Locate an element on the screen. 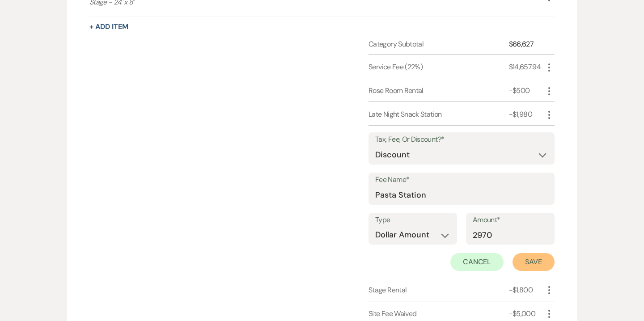 The width and height of the screenshot is (644, 321). div: $14,657.94 is located at coordinates (527, 67).